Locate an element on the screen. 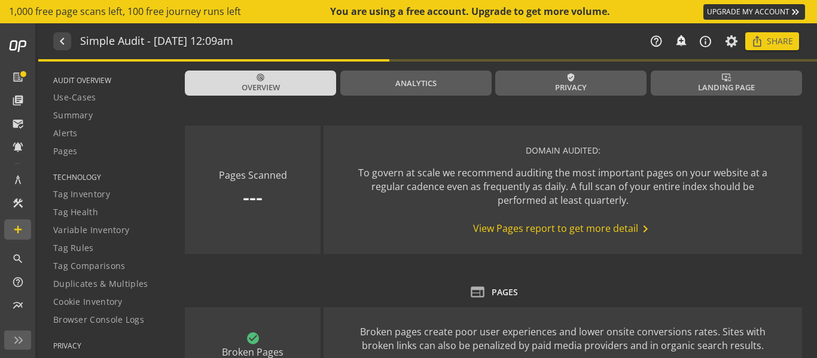  a: Analytics is located at coordinates (415, 83).